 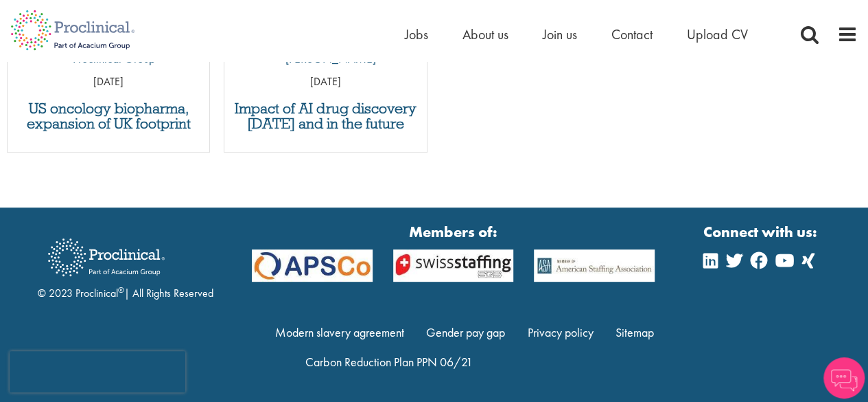 I want to click on span: Contact, so click(x=632, y=34).